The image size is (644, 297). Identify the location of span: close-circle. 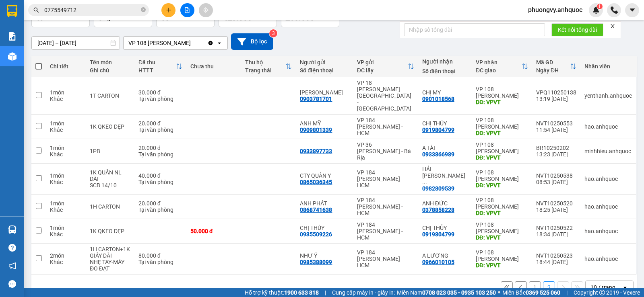
(144, 10).